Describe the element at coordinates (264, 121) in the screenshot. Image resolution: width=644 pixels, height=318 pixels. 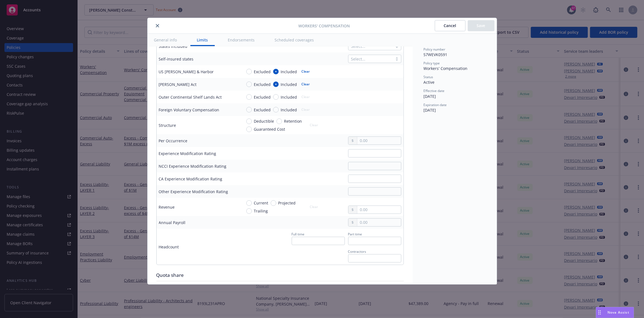
I see `span: Deductible` at that location.